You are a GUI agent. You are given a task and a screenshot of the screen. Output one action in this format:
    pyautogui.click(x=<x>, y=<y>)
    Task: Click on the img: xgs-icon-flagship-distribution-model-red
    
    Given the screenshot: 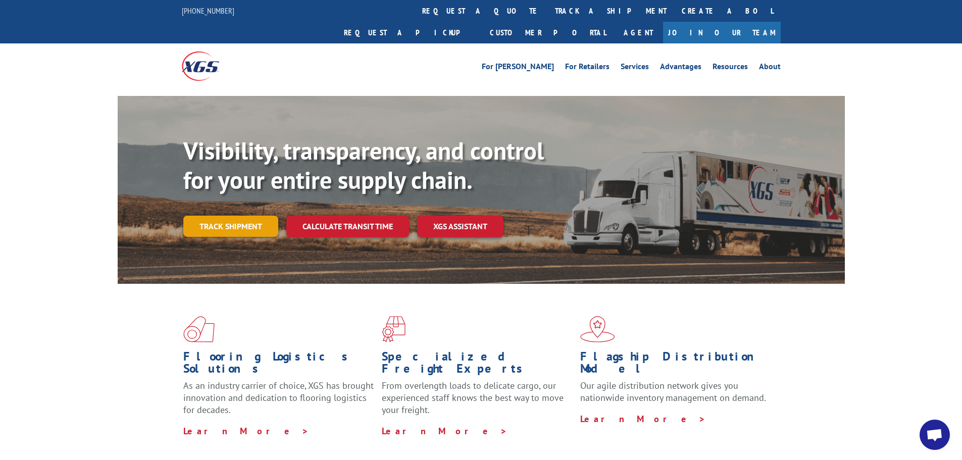 What is the action you would take?
    pyautogui.click(x=598, y=329)
    